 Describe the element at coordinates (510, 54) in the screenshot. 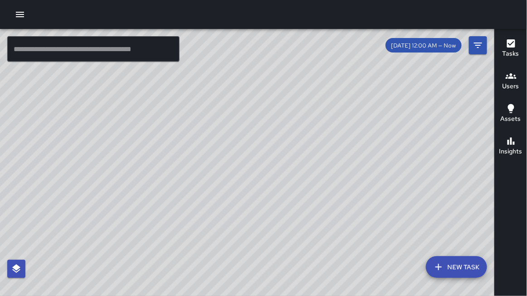

I see `h6: Tasks` at that location.